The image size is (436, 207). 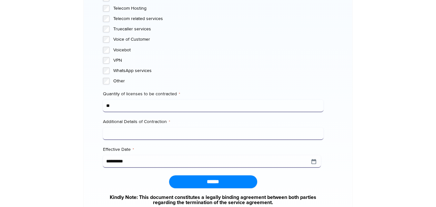 I want to click on label: Other, so click(x=218, y=81).